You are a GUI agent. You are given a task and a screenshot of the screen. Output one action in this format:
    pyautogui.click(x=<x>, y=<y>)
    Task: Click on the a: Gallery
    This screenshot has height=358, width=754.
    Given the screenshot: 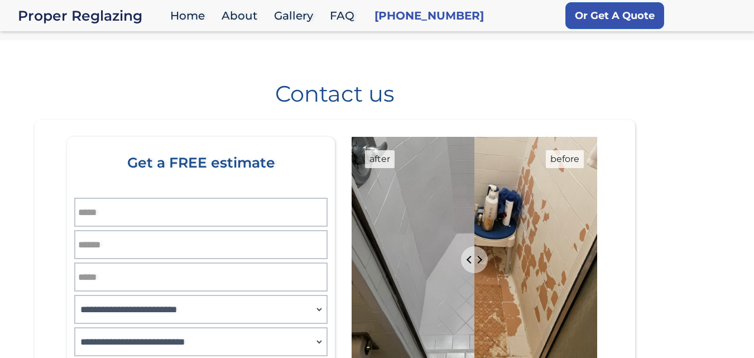 What is the action you would take?
    pyautogui.click(x=296, y=16)
    